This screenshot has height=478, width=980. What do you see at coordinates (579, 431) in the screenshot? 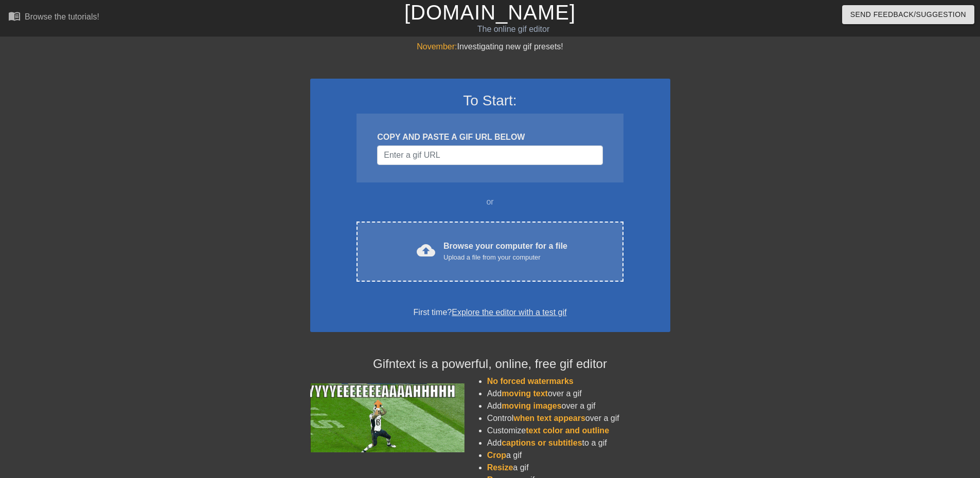
I see `li: Customize` at bounding box center [579, 431].